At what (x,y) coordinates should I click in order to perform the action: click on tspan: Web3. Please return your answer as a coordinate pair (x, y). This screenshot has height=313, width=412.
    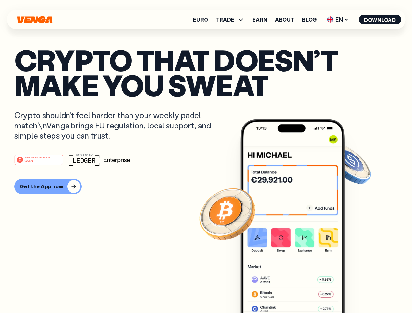
    Looking at the image, I should click on (29, 161).